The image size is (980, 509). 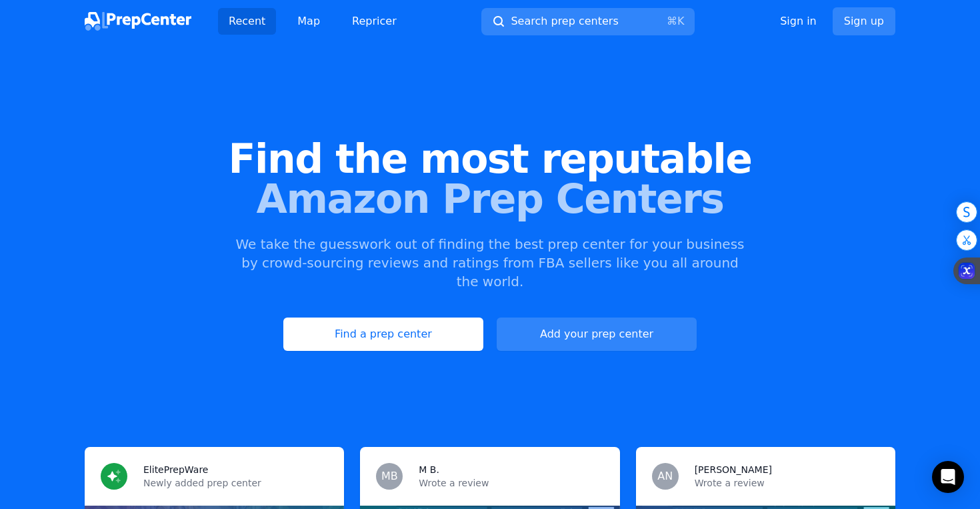 What do you see at coordinates (665, 476) in the screenshot?
I see `span: AN` at bounding box center [665, 476].